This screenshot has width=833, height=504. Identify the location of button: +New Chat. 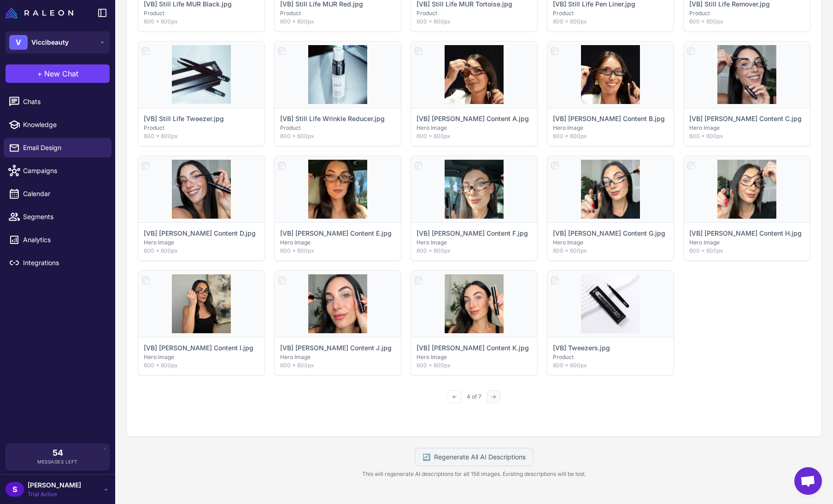
(58, 74).